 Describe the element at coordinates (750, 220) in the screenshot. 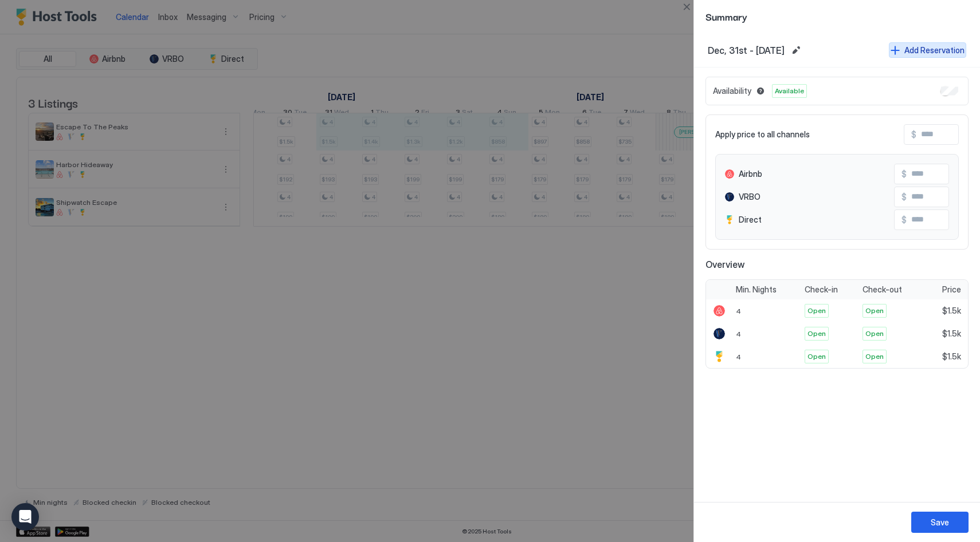

I see `span: Direct` at that location.